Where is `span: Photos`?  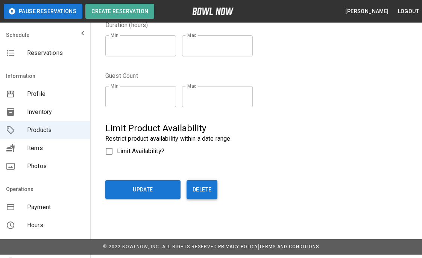
span: Photos is located at coordinates (56, 166).